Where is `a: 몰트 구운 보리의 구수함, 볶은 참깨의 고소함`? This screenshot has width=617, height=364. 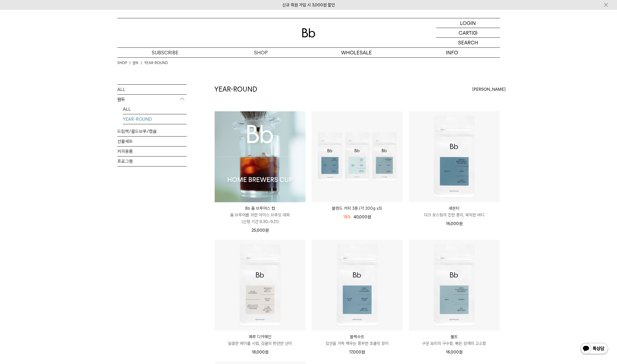 a: 몰트 구운 보리의 구수함, 볶은 참깨의 고소함 is located at coordinates (454, 340).